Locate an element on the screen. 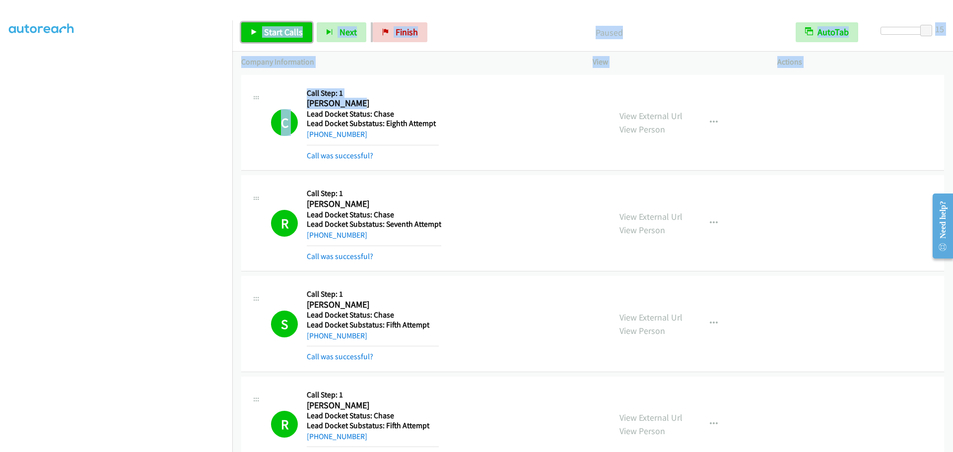 This screenshot has height=452, width=953. span: Next is located at coordinates (348, 32).